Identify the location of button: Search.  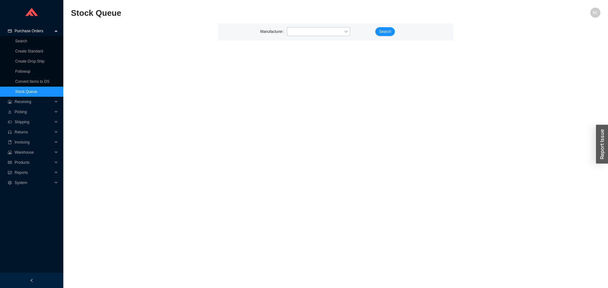
(385, 32).